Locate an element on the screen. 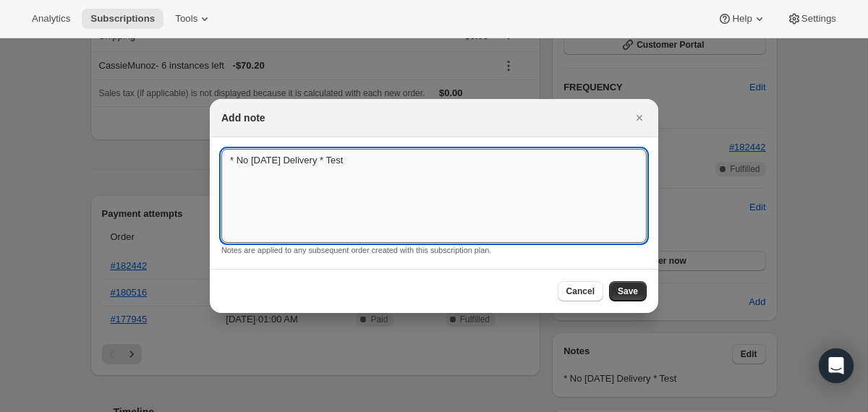  span: Settings is located at coordinates (819, 19).